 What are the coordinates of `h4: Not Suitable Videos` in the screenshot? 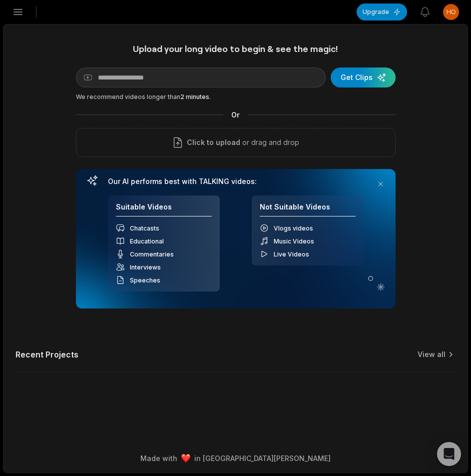 It's located at (308, 210).